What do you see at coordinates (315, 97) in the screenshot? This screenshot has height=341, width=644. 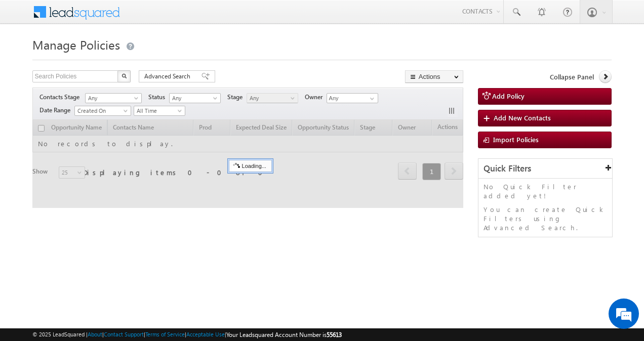 I see `span: Owner` at bounding box center [315, 97].